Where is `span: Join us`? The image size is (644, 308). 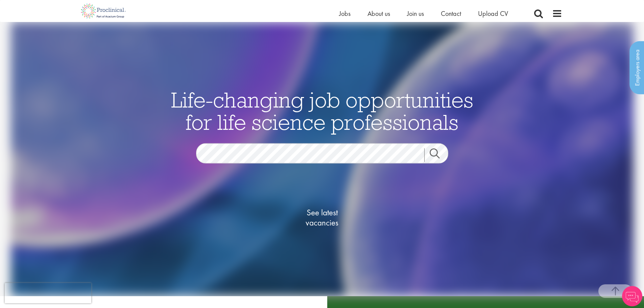 span: Join us is located at coordinates (416, 14).